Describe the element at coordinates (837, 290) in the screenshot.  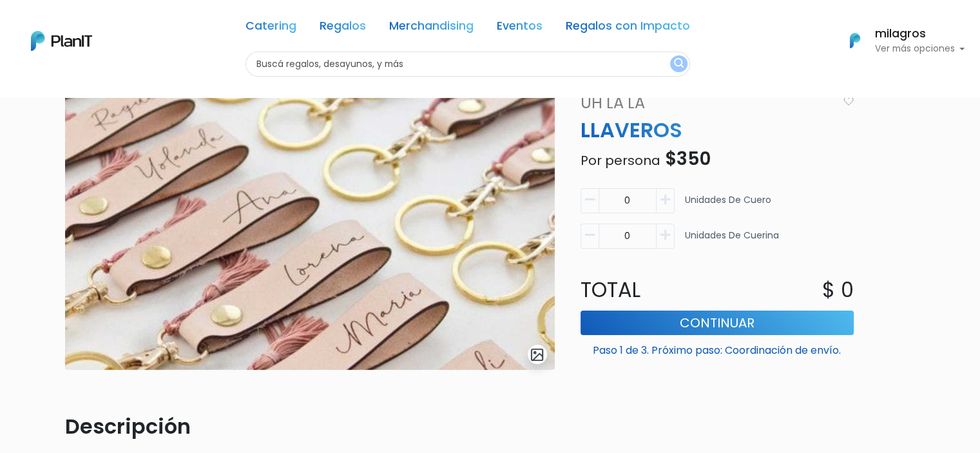
I see `p: $ 0` at that location.